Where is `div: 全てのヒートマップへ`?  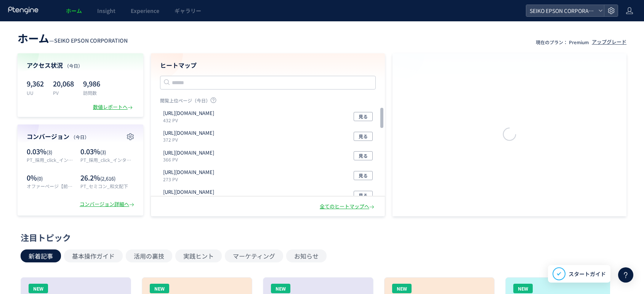
div: 全てのヒートマップへ is located at coordinates (348, 206).